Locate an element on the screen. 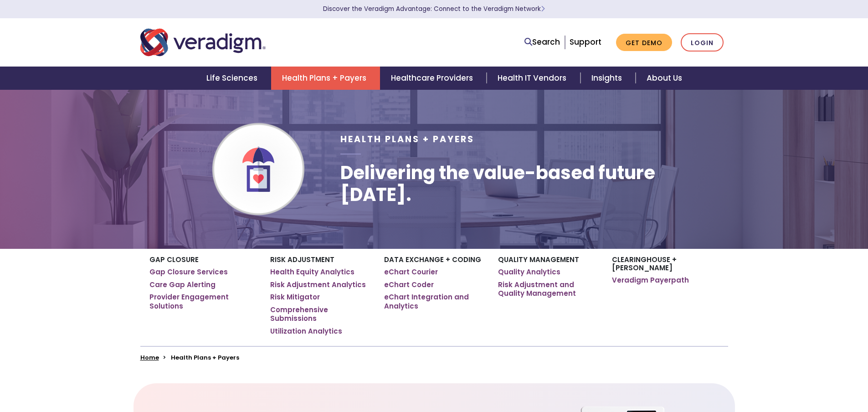 The height and width of the screenshot is (412, 868). span: Health Plans + Payers is located at coordinates (407, 139).